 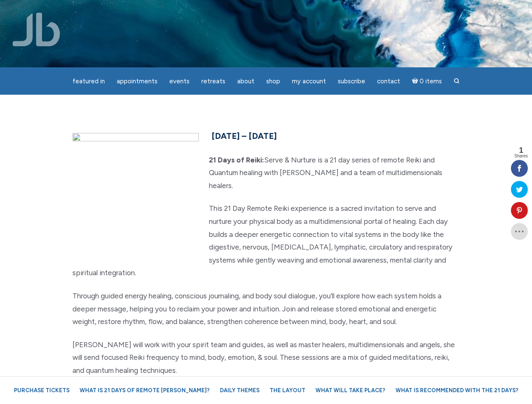 I want to click on a: Appointments, so click(x=137, y=81).